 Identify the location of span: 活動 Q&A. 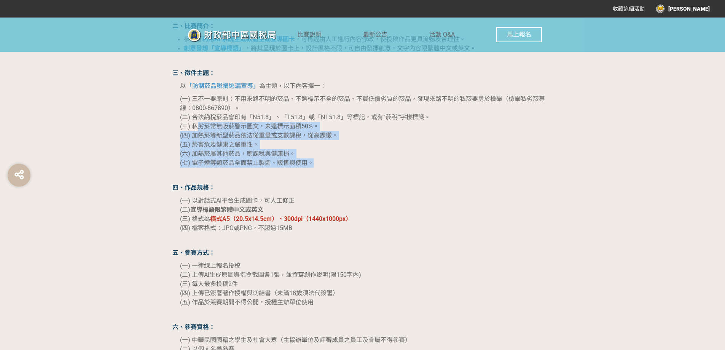
(442, 34).